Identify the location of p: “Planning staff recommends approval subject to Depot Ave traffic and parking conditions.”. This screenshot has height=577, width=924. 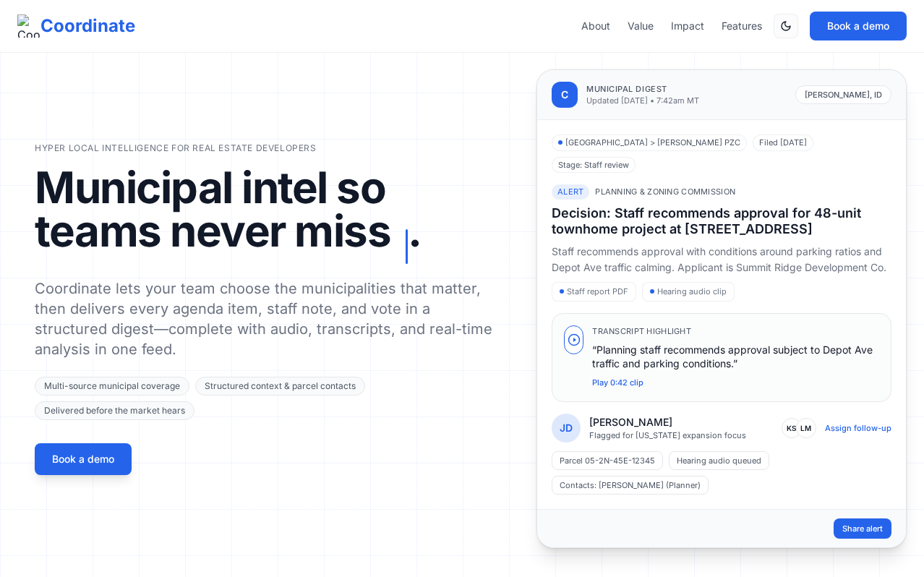
(735, 356).